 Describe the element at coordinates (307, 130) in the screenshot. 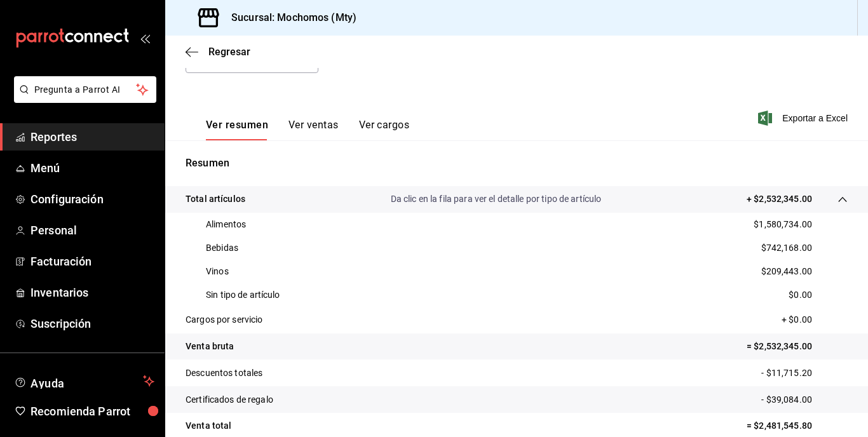

I see `div: navigation tabs` at that location.